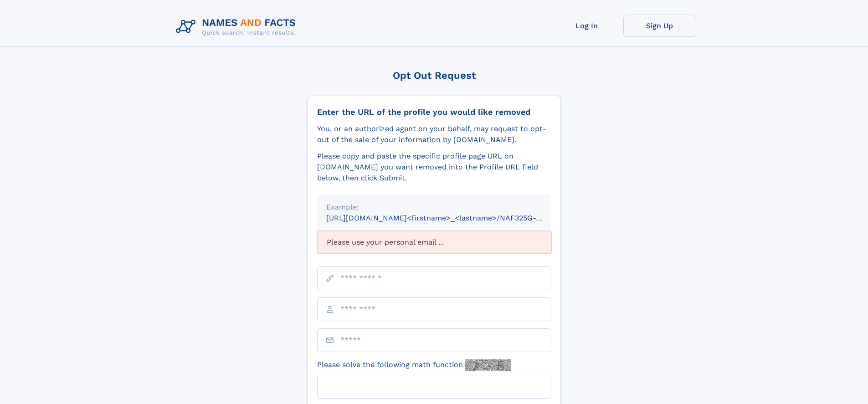  Describe the element at coordinates (237, 27) in the screenshot. I see `img: Logo Names and Facts` at that location.